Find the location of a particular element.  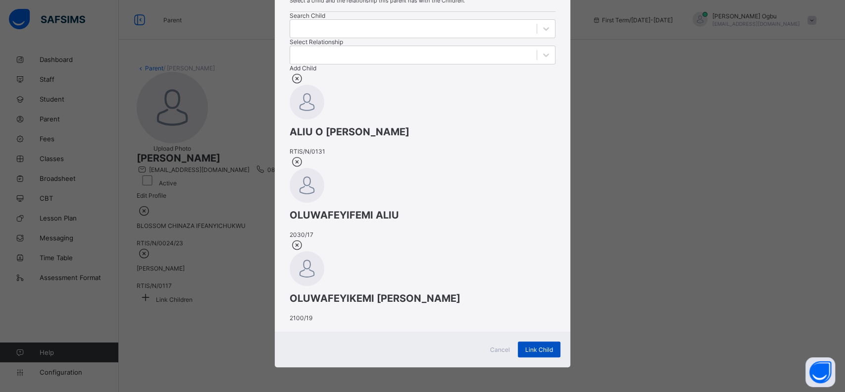

span: Search Child is located at coordinates (308, 15).